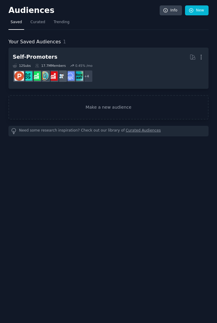 The image size is (217, 323). I want to click on span: Saved, so click(16, 22).